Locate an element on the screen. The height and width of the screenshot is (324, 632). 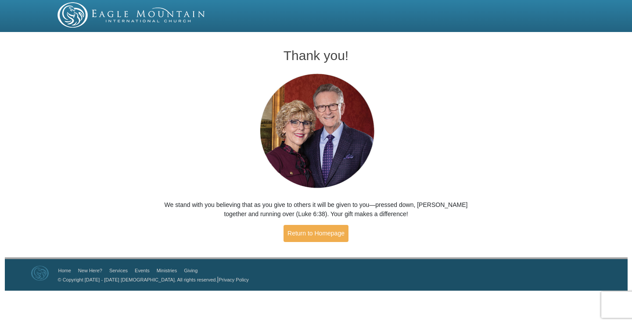
img: Eagle Mountain International Church is located at coordinates (40, 273).